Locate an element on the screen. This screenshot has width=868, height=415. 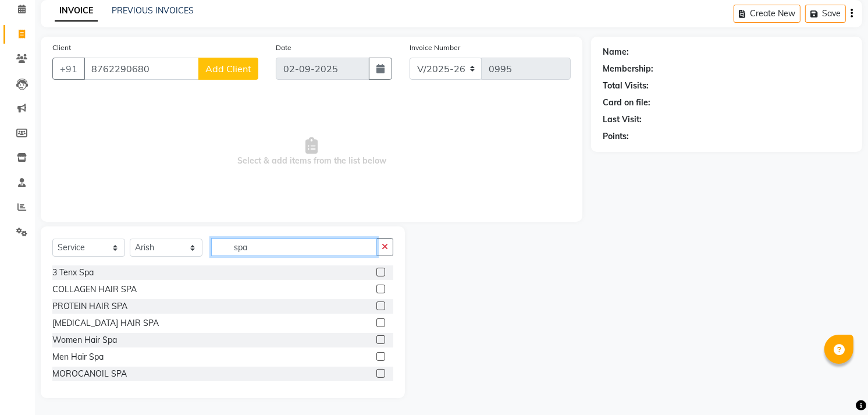
label: Client is located at coordinates (62, 47).